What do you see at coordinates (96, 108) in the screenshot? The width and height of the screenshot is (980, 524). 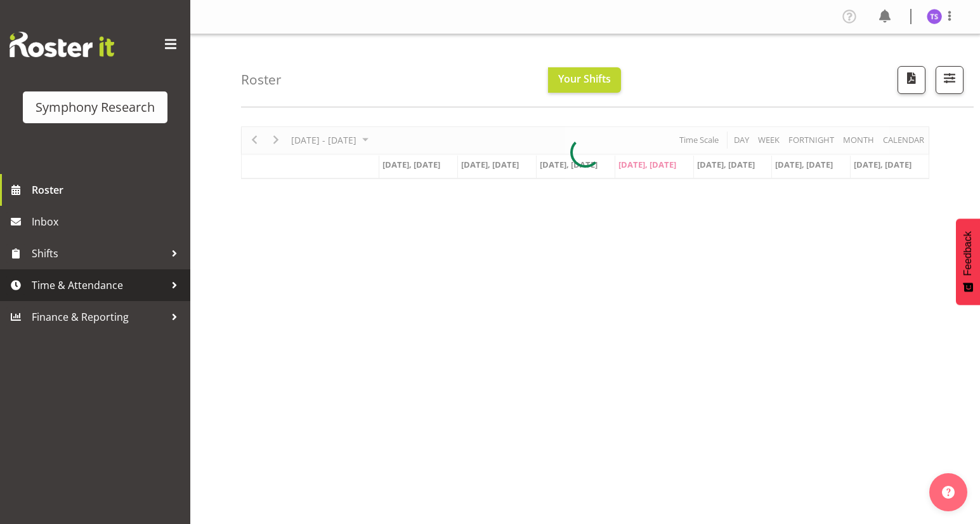 I see `div: Symphony Research` at bounding box center [96, 108].